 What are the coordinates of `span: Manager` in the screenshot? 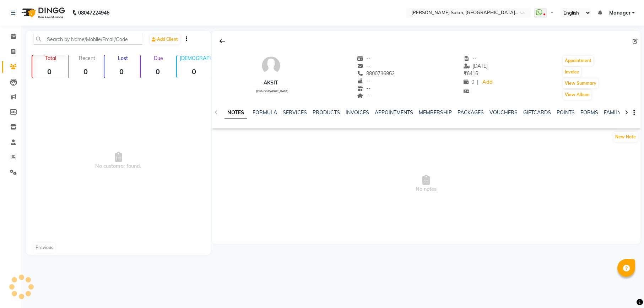 It's located at (620, 13).